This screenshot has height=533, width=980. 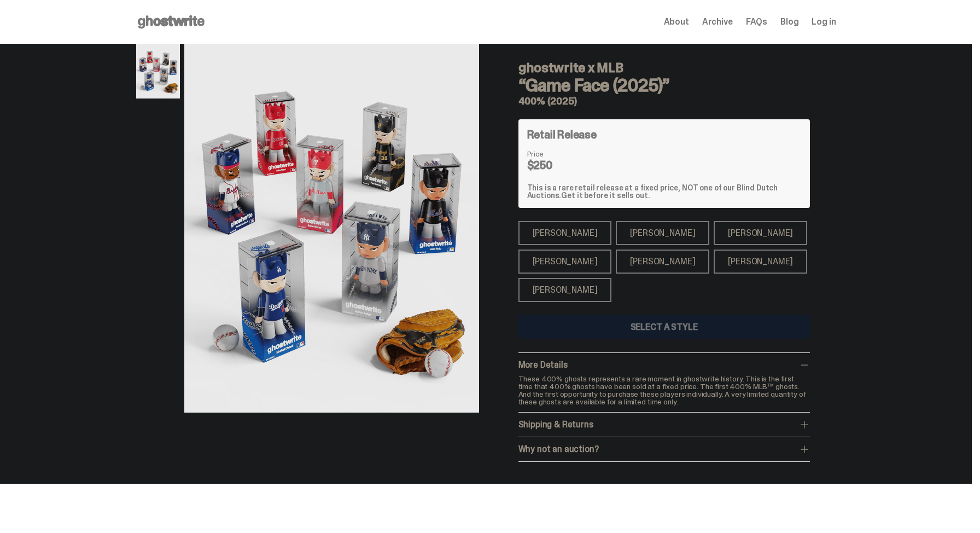 What do you see at coordinates (664, 327) in the screenshot?
I see `button: Select a Style` at bounding box center [664, 327].